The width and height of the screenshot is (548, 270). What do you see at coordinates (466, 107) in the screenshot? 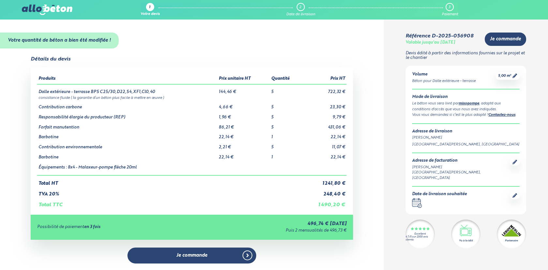
I see `div: Le béton vous sera livré par , adapté aux conditions d'accès que vous nous avez indiquées.` at bounding box center [466, 107].